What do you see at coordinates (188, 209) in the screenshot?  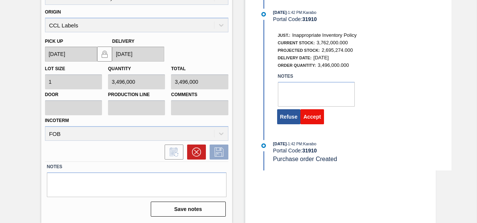 I see `button: Save notes` at bounding box center [188, 209].